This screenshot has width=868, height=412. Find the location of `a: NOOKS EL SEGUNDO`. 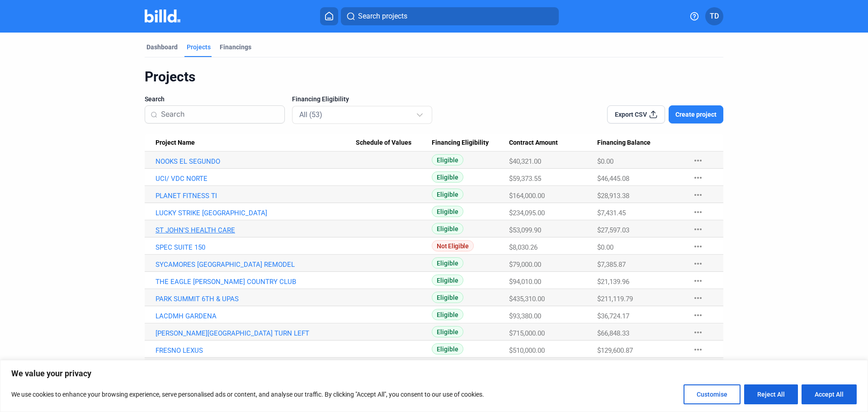

a: NOOKS EL SEGUNDO is located at coordinates (256, 162).